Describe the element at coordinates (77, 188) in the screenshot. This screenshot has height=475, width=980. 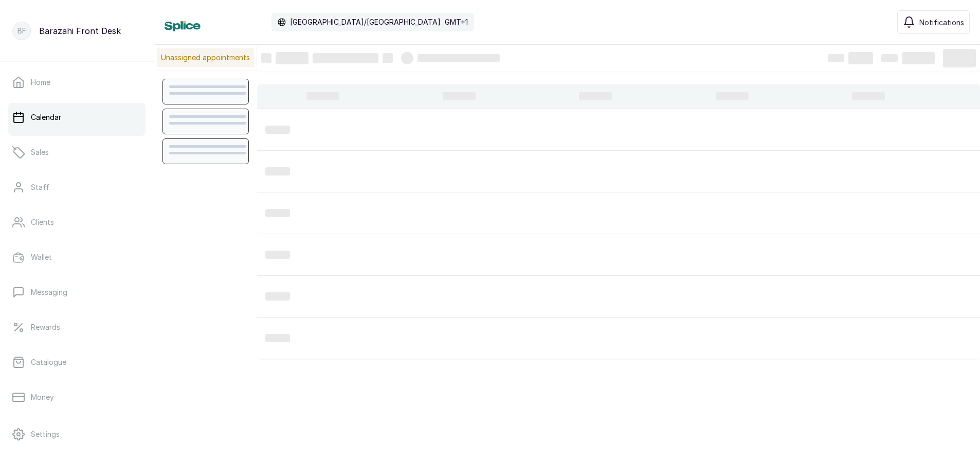
I see `a: Staff` at that location.